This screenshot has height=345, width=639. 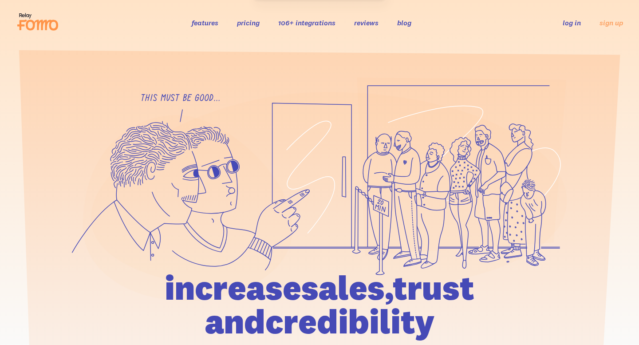 What do you see at coordinates (611, 23) in the screenshot?
I see `a: sign up` at bounding box center [611, 23].